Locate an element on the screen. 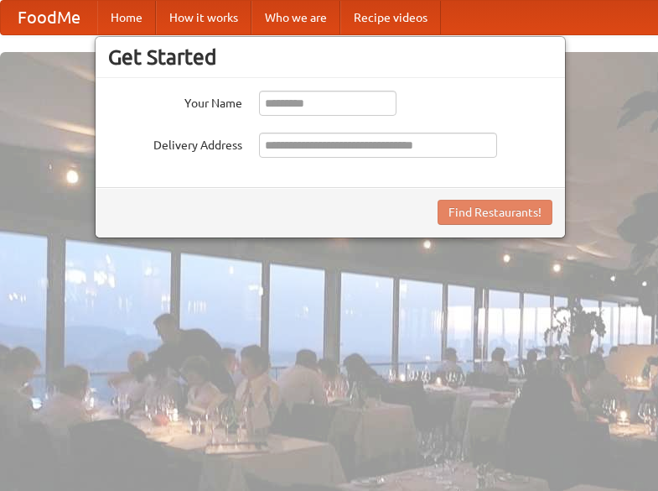  a: Who we are is located at coordinates (296, 18).